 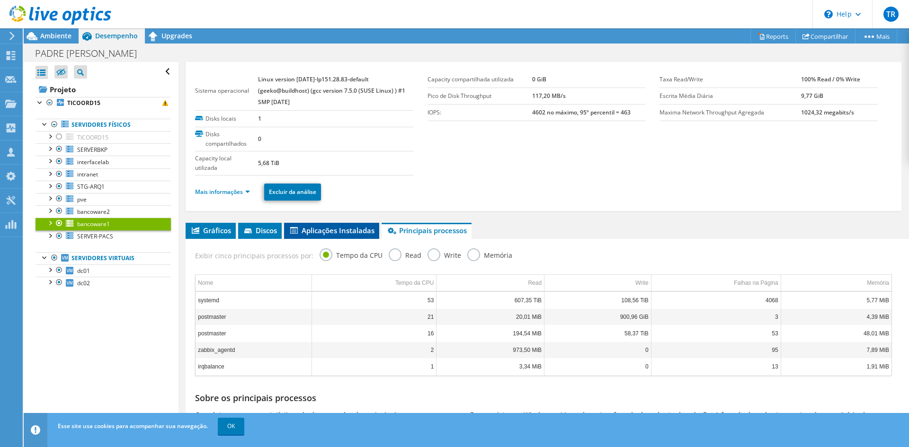 I want to click on td: Column Falhas na Página, Value 3, so click(x=716, y=317).